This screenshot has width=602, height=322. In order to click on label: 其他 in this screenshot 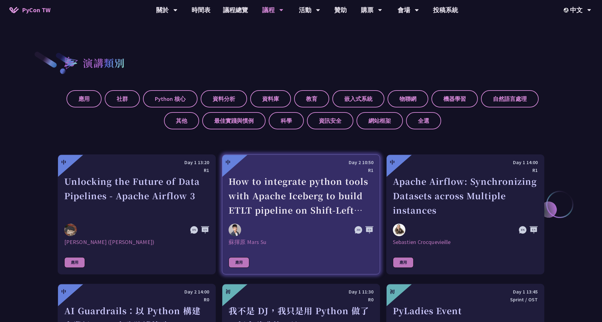, I will do `click(181, 121)`.